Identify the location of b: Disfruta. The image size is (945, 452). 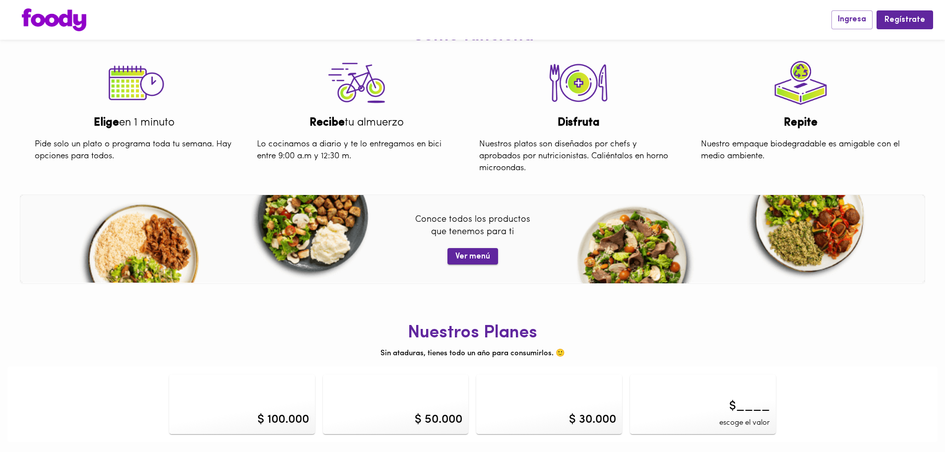
(578, 122).